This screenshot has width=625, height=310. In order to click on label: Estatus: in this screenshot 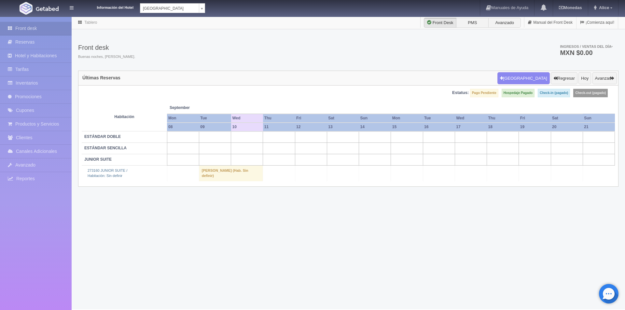, I will do `click(461, 93)`.